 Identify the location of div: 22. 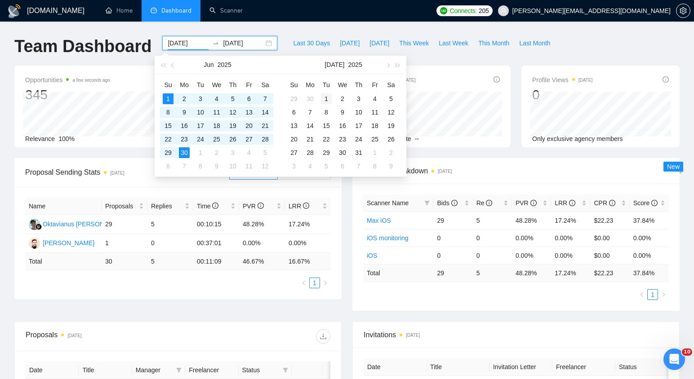
(168, 139).